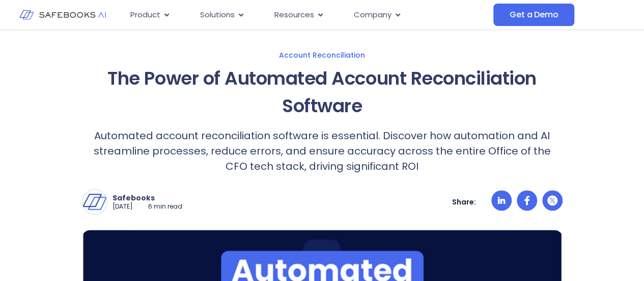 This screenshot has height=281, width=644. Describe the element at coordinates (322, 151) in the screenshot. I see `p: Automated account reconciliation software is essential. Discover how automation and AI streamline...` at that location.